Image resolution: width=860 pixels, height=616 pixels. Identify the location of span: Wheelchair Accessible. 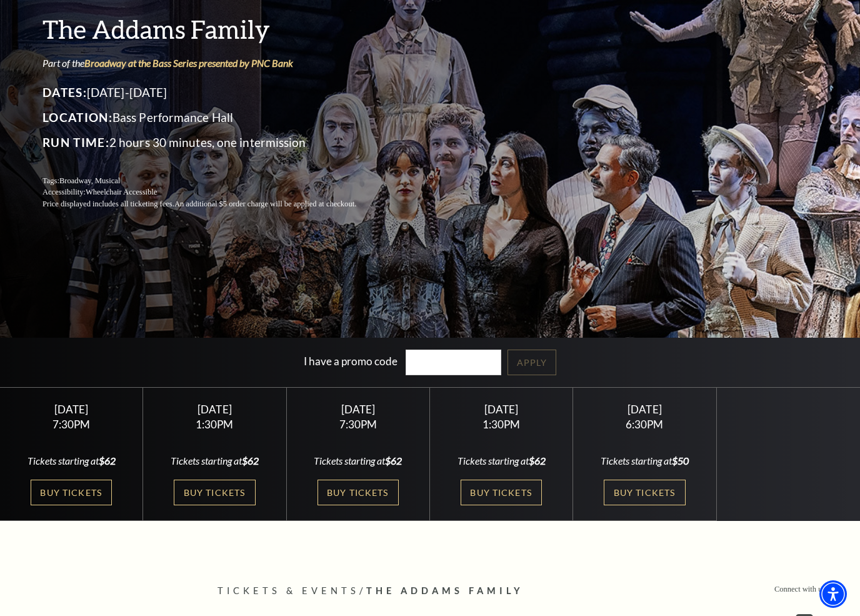
(122, 192).